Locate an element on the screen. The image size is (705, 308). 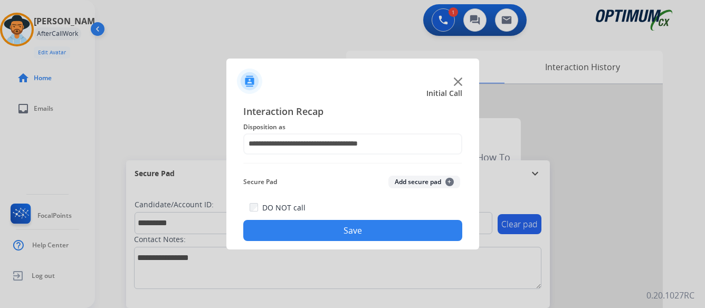
p: 0.20.1027RC is located at coordinates (670, 296).